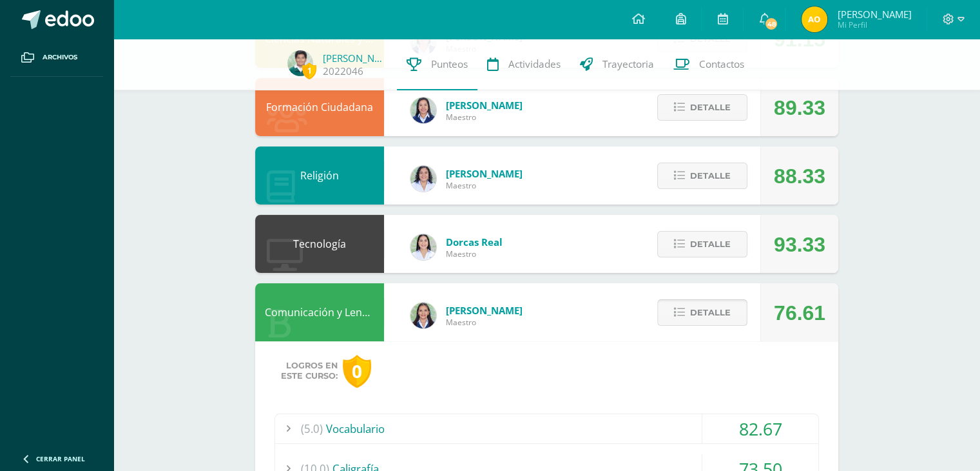 The width and height of the screenshot is (980, 471). I want to click on div: Religión, so click(320, 175).